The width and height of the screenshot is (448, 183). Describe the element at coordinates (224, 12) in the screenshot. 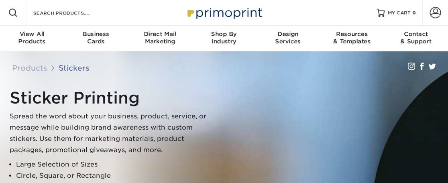

I see `img: Primoprint` at that location.